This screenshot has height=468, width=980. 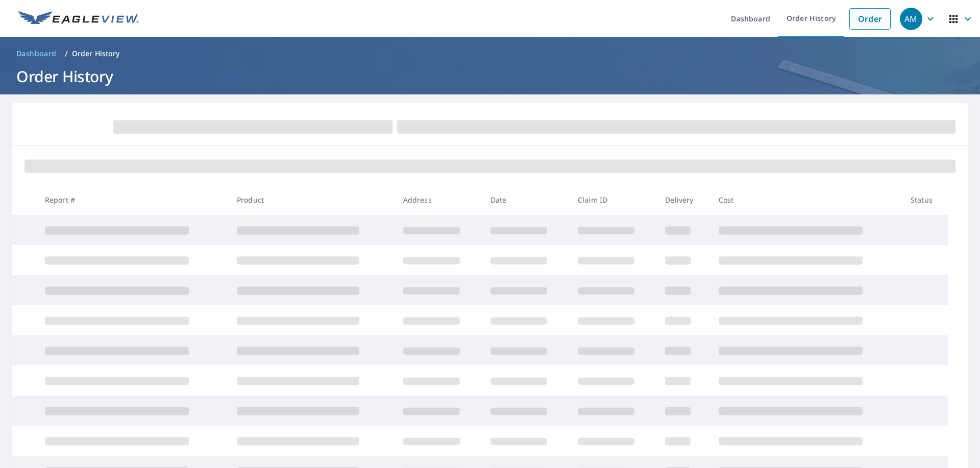 I want to click on th: Status, so click(x=925, y=199).